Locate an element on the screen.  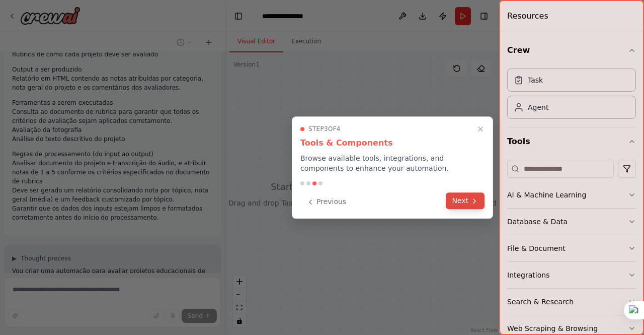
button: Hide left sidebar is located at coordinates (239, 16).